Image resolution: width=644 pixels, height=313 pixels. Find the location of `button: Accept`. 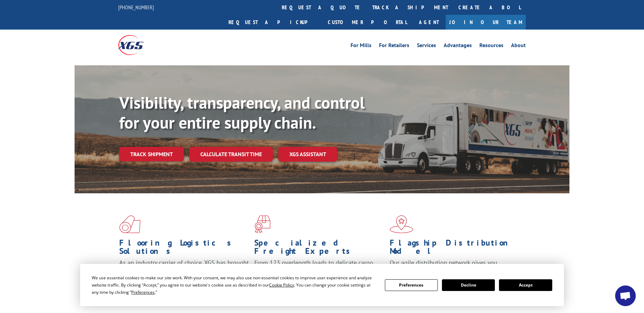

button: Accept is located at coordinates (526, 285).